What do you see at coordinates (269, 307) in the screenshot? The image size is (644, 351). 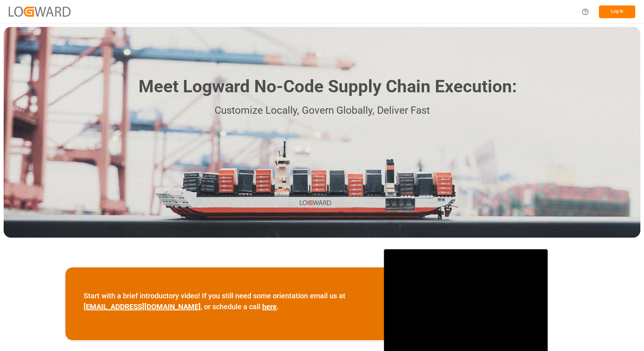 I see `a: here` at bounding box center [269, 307].